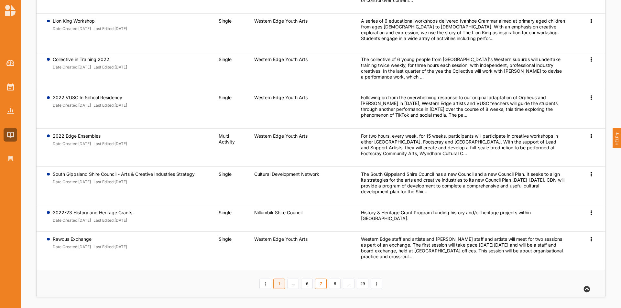 The width and height of the screenshot is (621, 308). I want to click on a: Activities, so click(10, 87).